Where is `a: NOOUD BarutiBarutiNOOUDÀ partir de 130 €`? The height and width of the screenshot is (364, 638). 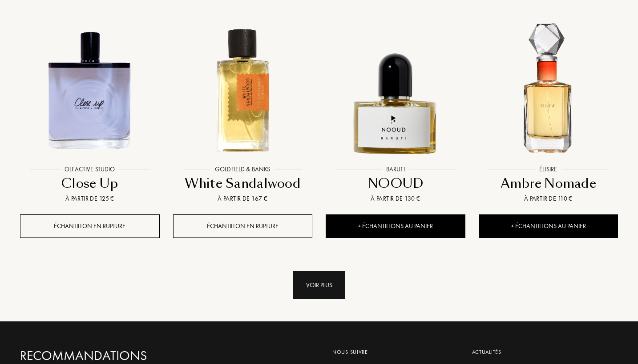
a: NOOUD BarutiBarutiNOOUDÀ partir de 130 € is located at coordinates (395, 114).